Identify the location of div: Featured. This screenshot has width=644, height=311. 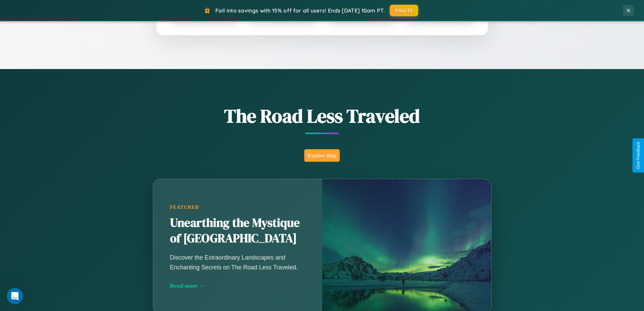
(238, 207).